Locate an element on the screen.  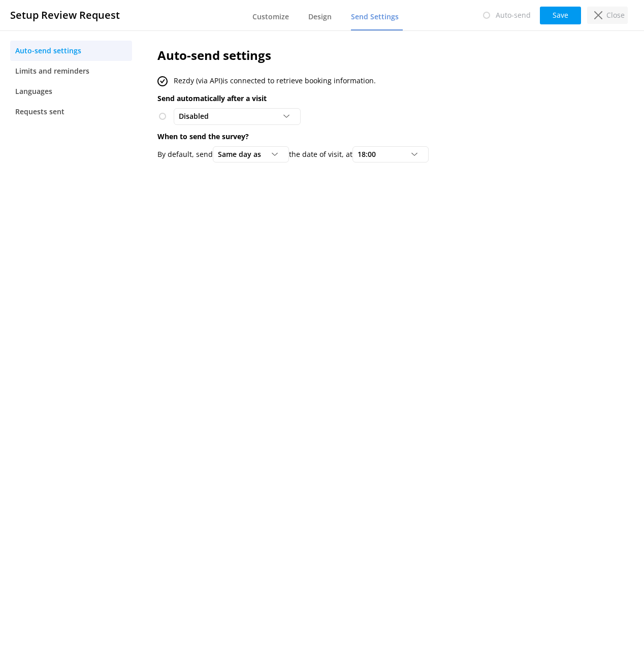
span: Languages is located at coordinates (34, 91).